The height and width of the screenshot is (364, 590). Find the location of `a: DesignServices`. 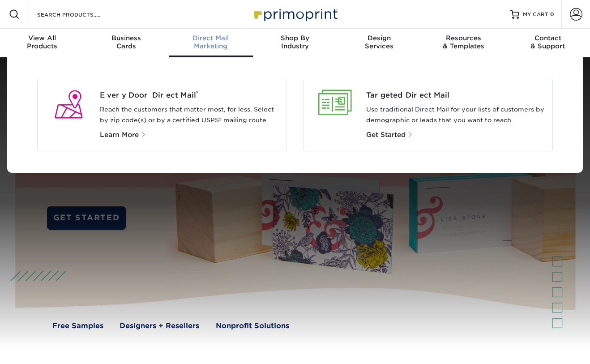

a: DesignServices is located at coordinates (379, 43).